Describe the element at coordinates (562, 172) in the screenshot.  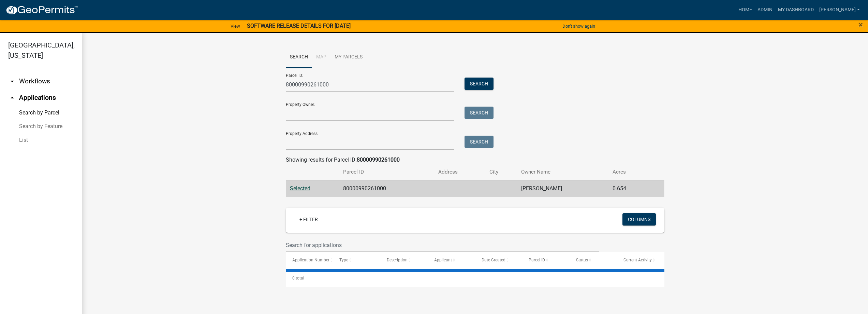
I see `th: Owner Name` at that location.